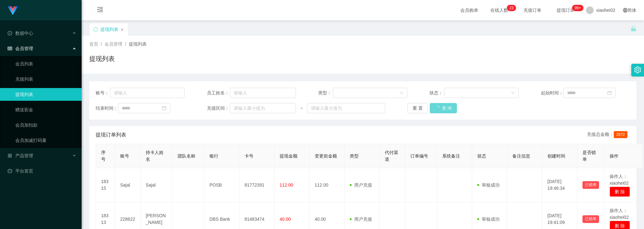 This screenshot has height=229, width=644. I want to click on td: POSB, so click(222, 185).